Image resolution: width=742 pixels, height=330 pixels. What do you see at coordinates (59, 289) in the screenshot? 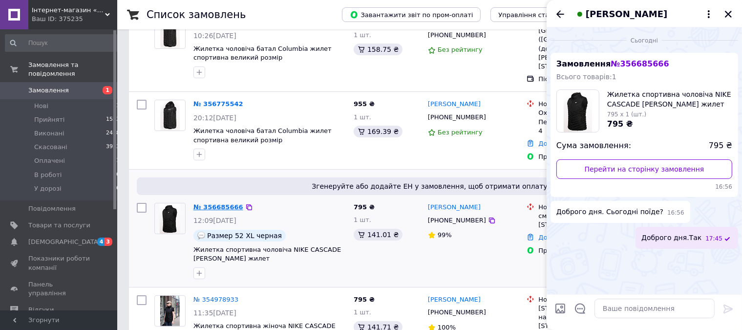
I see `span: Панель управління` at bounding box center [59, 289].